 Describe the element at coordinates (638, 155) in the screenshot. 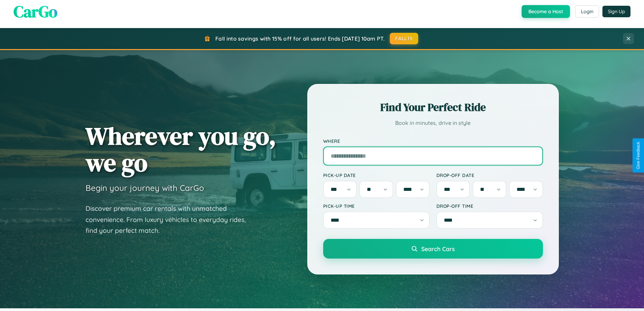

I see `div: Give Feedback` at that location.